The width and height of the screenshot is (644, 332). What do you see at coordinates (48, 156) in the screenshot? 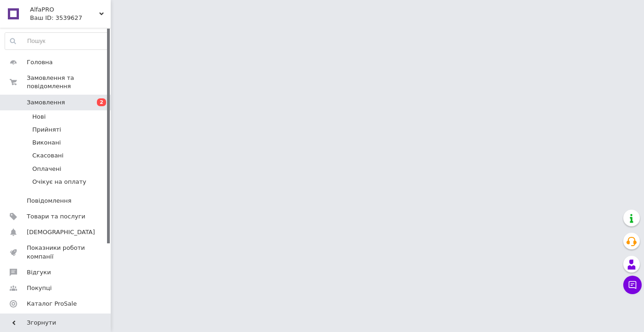
I see `span: Скасовані` at bounding box center [48, 156].